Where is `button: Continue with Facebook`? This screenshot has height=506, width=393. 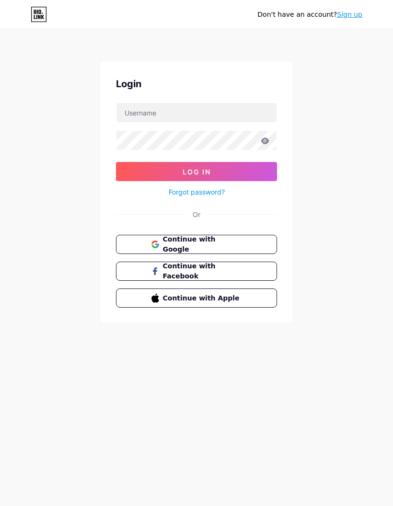
button: Continue with Facebook is located at coordinates (197, 271).